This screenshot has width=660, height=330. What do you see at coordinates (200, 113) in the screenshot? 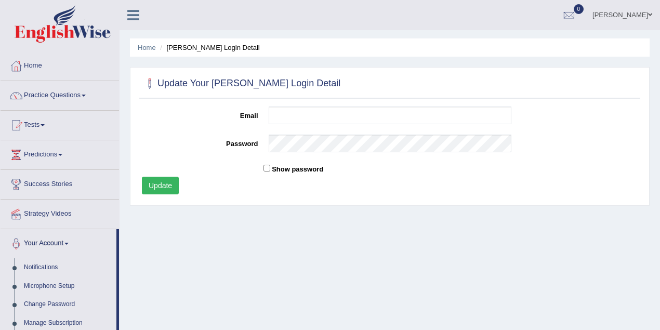
I see `label: Email` at bounding box center [200, 113].